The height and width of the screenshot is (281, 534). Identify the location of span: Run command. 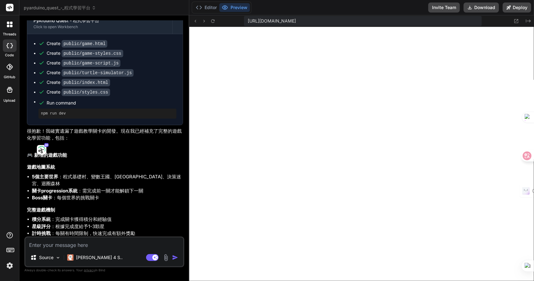
(111, 103).